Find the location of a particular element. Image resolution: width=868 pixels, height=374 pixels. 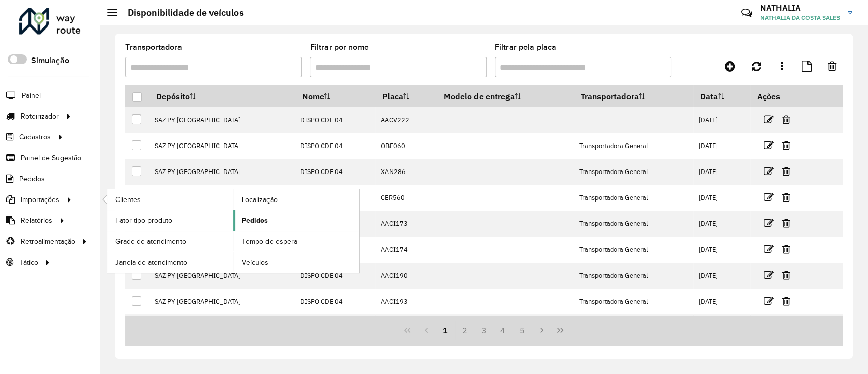

th: Data is located at coordinates (721, 96).